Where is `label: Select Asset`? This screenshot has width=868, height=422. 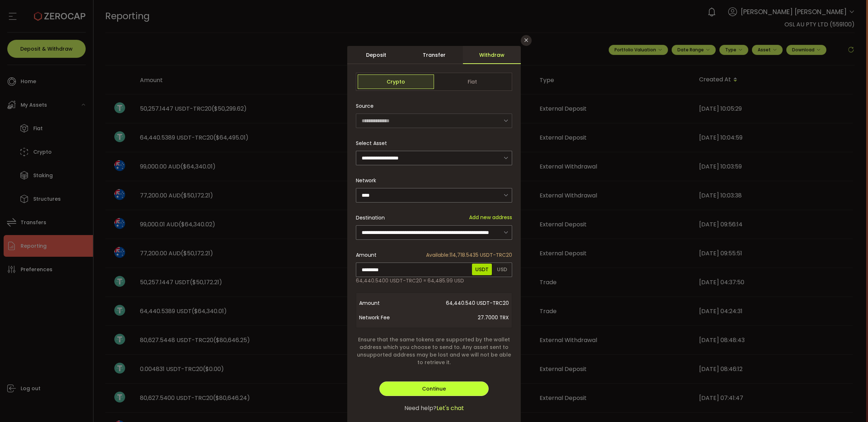 label: Select Asset is located at coordinates (374, 144).